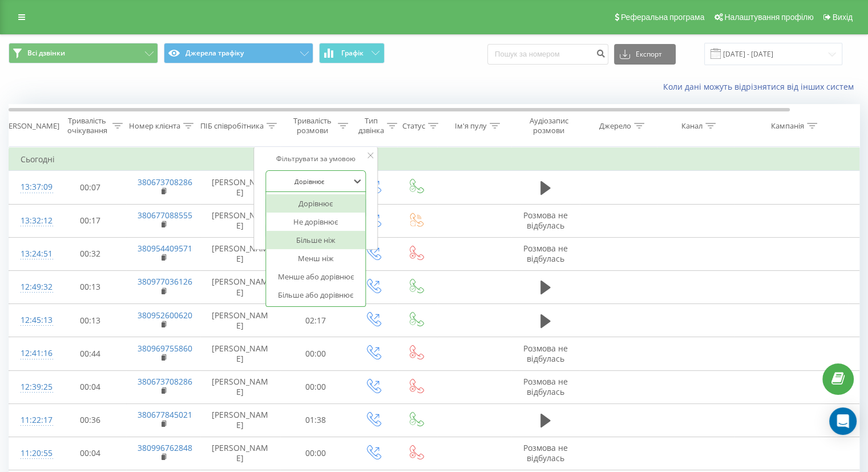 The width and height of the screenshot is (868, 472). What do you see at coordinates (90, 187) in the screenshot?
I see `td: 00:07` at bounding box center [90, 187].